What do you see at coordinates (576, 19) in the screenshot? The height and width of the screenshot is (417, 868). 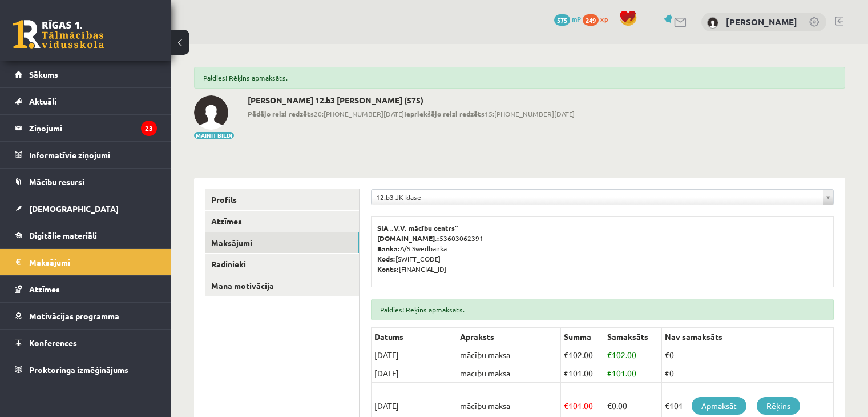 I see `span: mP` at bounding box center [576, 19].